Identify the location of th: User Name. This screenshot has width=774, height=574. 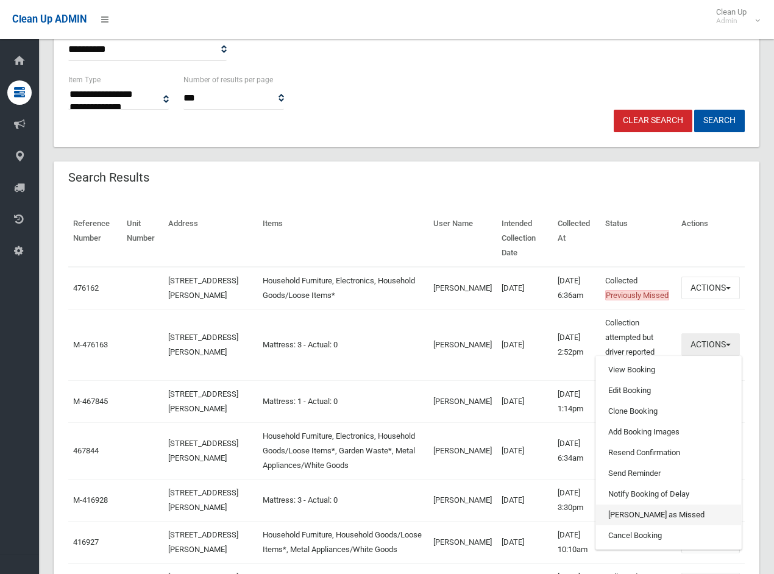
(462, 238).